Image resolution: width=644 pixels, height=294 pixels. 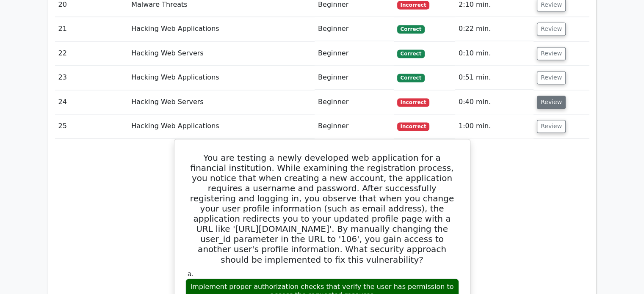 What do you see at coordinates (91, 29) in the screenshot?
I see `td: 21` at bounding box center [91, 29].